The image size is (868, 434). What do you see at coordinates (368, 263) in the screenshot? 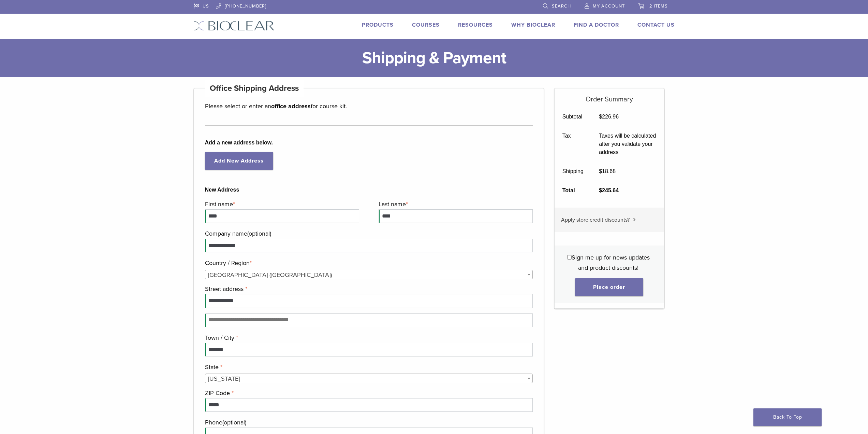
I see `label: Country / Region` at bounding box center [368, 263].